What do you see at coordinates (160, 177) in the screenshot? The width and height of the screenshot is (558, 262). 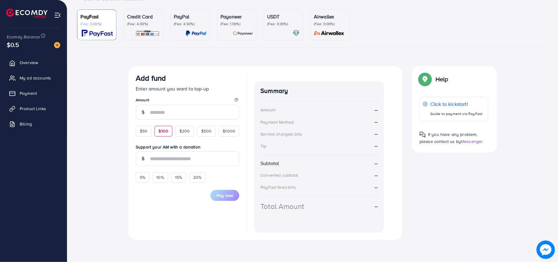 I see `span: 10%` at bounding box center [160, 177].